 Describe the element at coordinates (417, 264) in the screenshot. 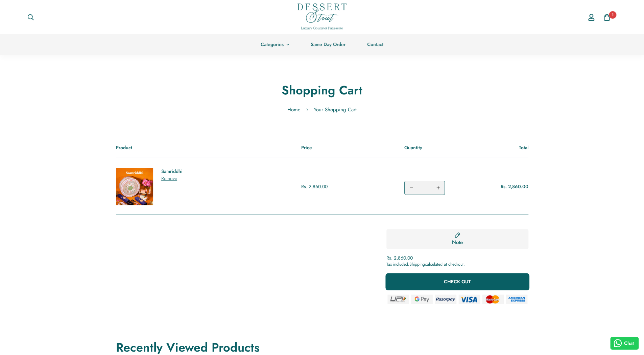

I see `a: Shipping` at that location.